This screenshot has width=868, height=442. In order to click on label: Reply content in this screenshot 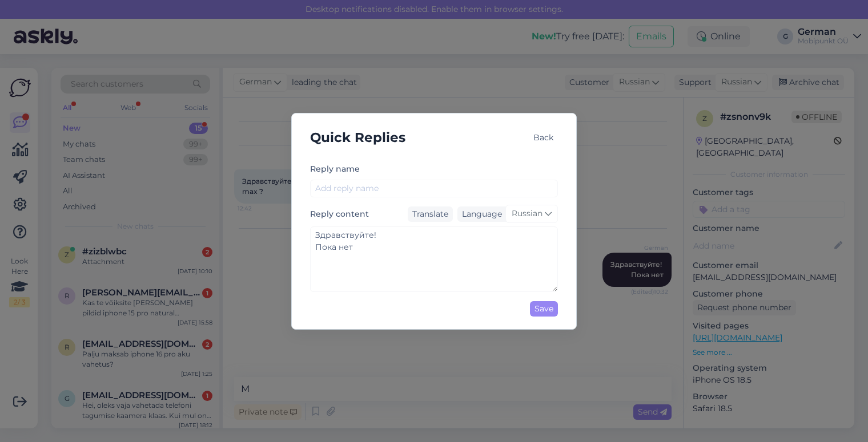, I will do `click(340, 214)`.